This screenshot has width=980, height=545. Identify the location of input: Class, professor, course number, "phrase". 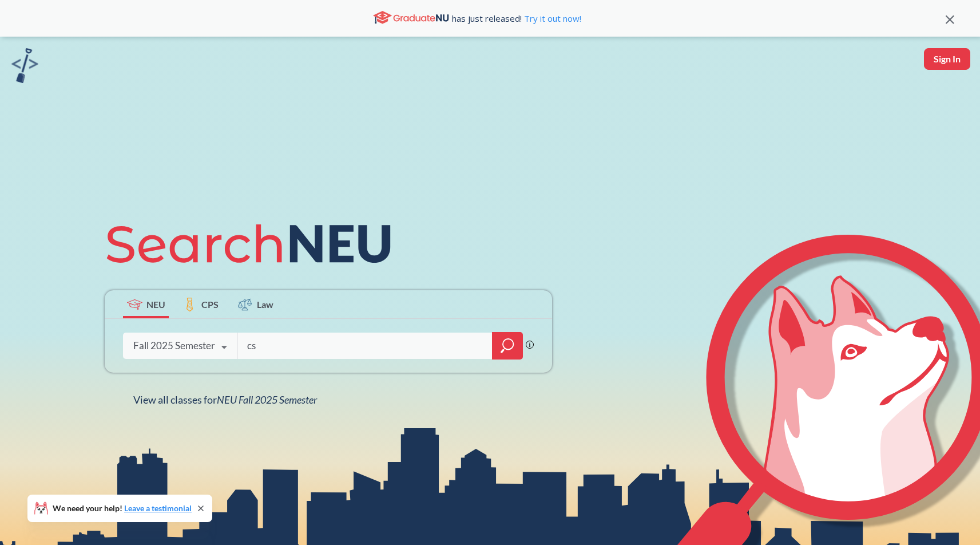
(365, 346).